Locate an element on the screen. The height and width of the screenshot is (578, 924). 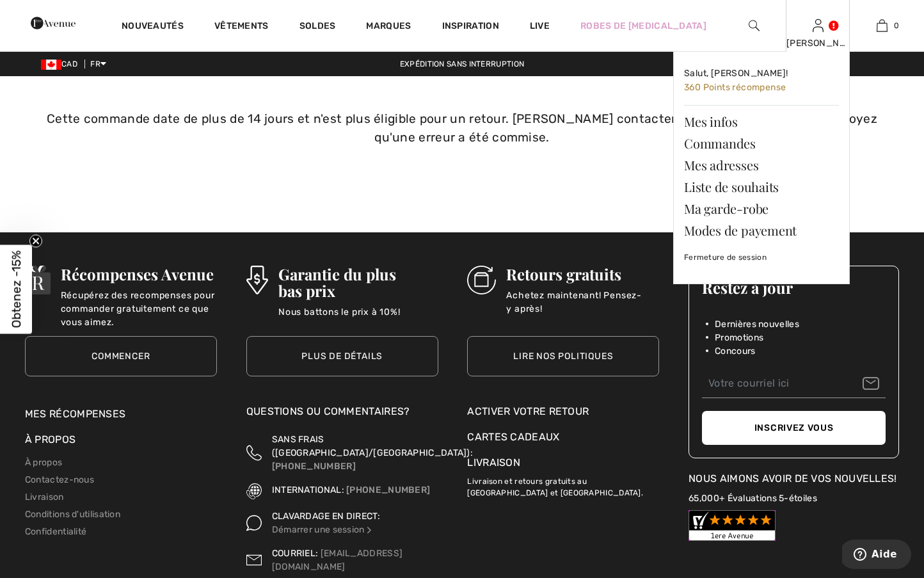
a: Commandes is located at coordinates (762, 143).